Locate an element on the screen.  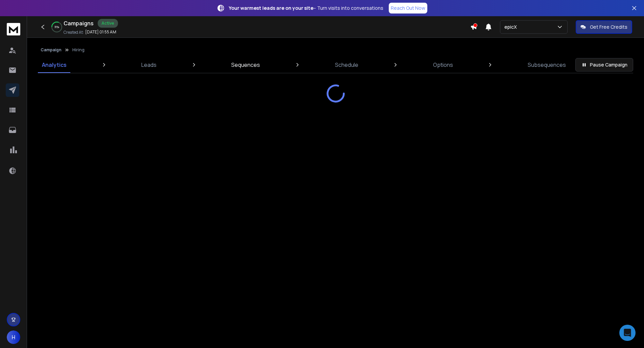
p: Analytics is located at coordinates (54, 65).